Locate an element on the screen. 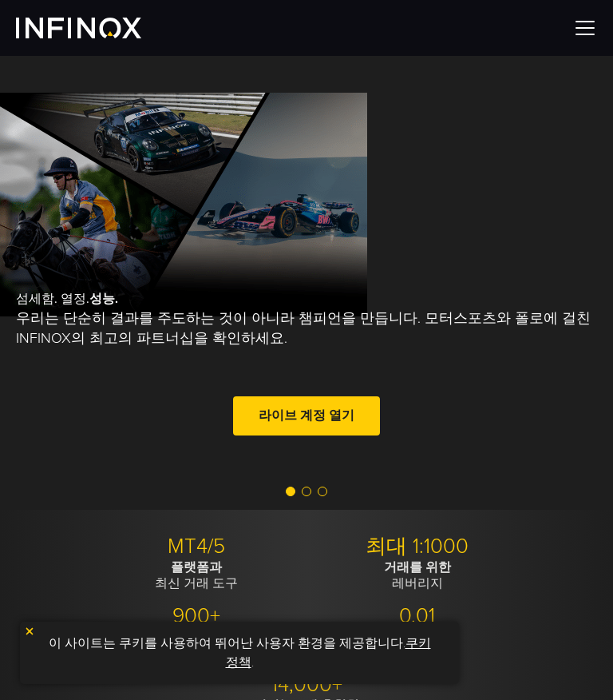  strong: 거래를 위한 is located at coordinates (418, 567).